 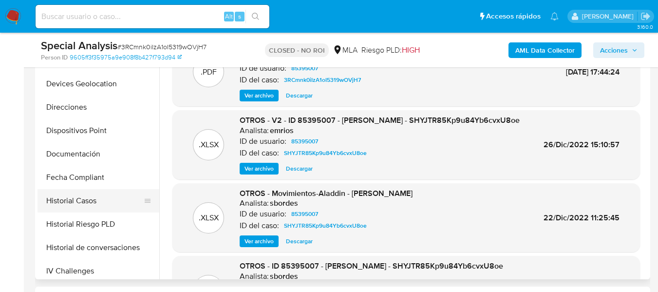 I want to click on span: Accesos rápidos, so click(x=513, y=16).